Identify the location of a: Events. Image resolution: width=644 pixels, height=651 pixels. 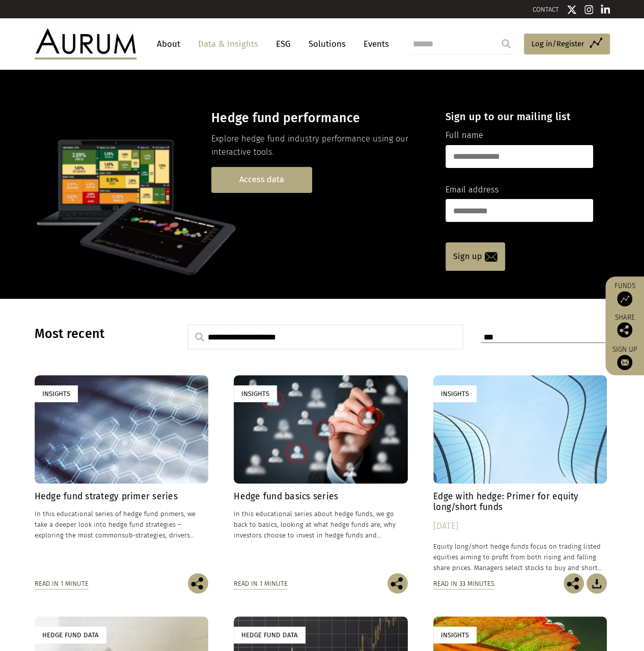
(373, 44).